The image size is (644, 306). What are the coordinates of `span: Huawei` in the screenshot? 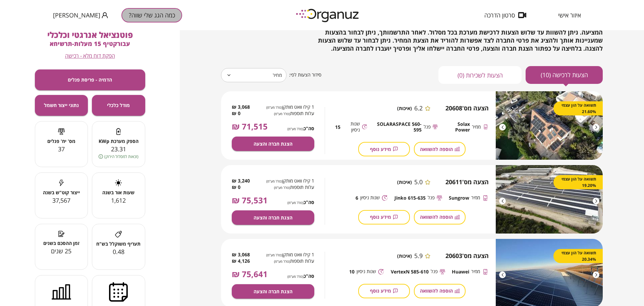 It's located at (461, 271).